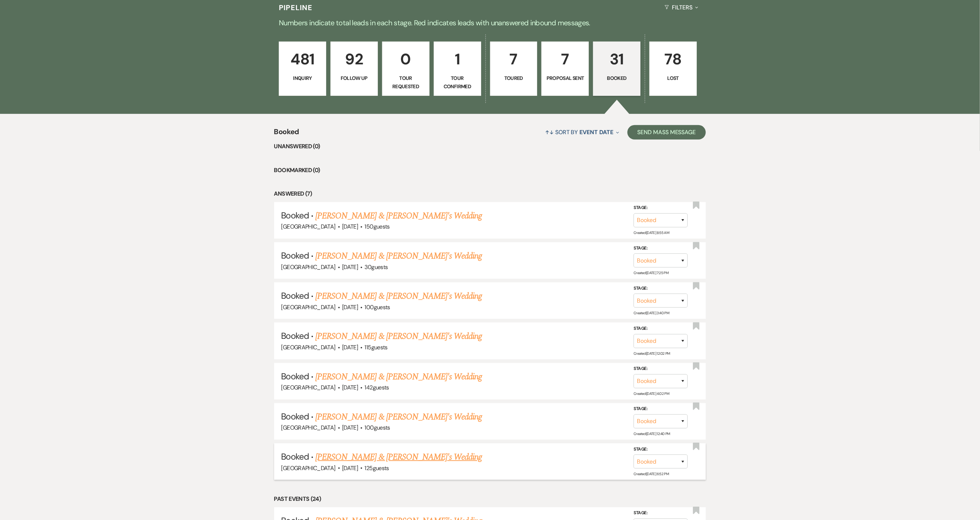 This screenshot has width=980, height=520. I want to click on span: Event Date, so click(597, 132).